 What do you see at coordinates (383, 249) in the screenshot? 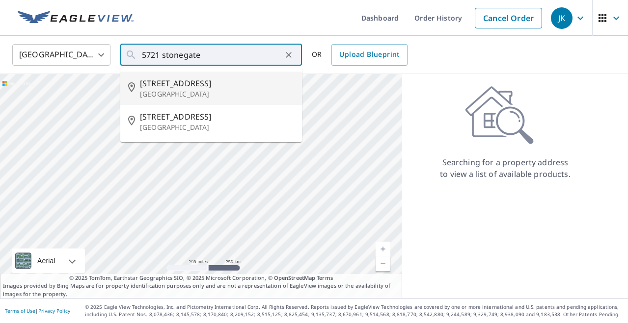
I see `a: Current Level 5, Zoom In` at bounding box center [383, 249].